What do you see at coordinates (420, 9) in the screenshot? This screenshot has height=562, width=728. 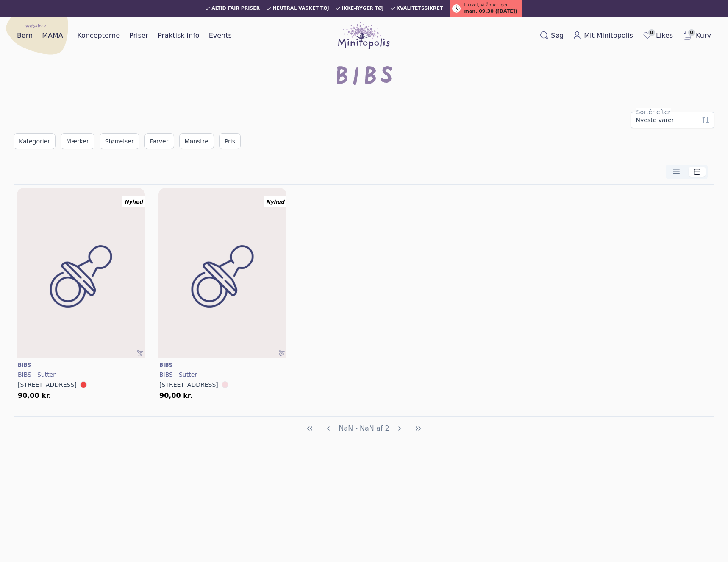 I see `span: Kvalitetssikret` at bounding box center [420, 9].